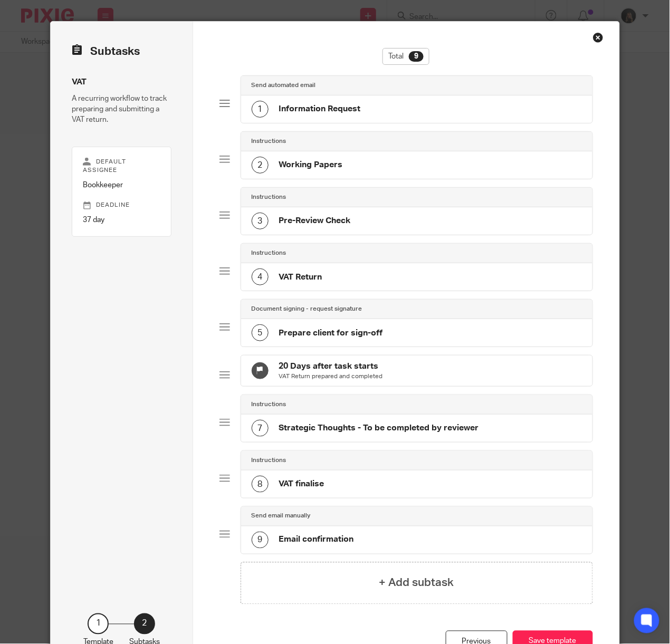 The height and width of the screenshot is (644, 670). I want to click on h2: Subtasks, so click(105, 51).